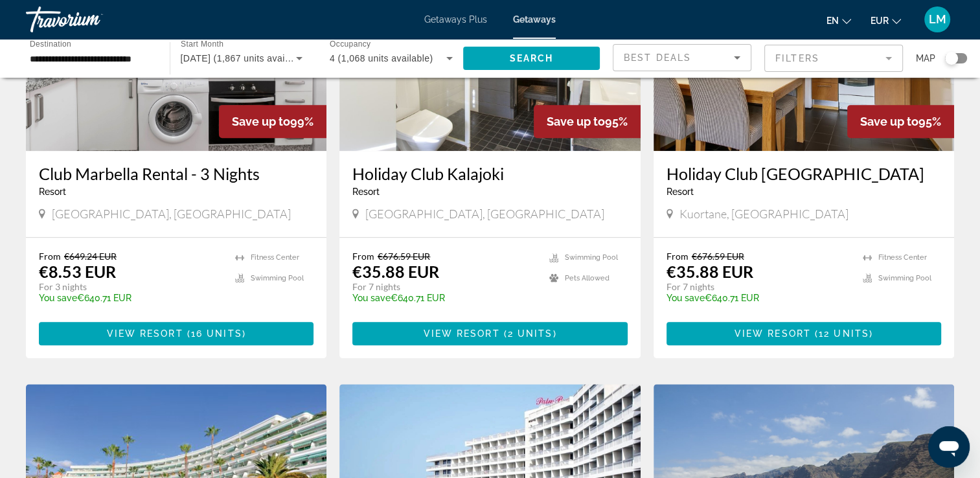 This screenshot has height=478, width=980. I want to click on span: 2 units, so click(530, 334).